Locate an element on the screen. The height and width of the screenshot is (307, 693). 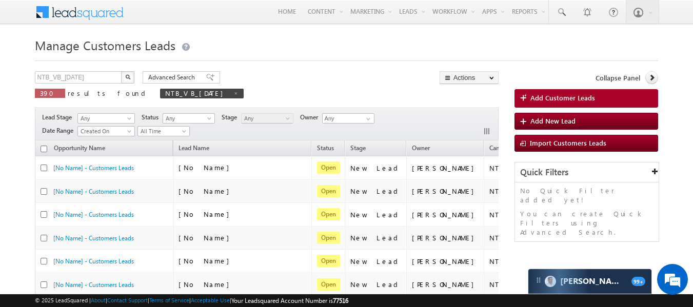
span: Date Range is located at coordinates (60, 131).